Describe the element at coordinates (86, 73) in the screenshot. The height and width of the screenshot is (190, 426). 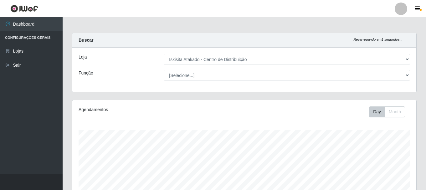
I see `label: Função` at that location.